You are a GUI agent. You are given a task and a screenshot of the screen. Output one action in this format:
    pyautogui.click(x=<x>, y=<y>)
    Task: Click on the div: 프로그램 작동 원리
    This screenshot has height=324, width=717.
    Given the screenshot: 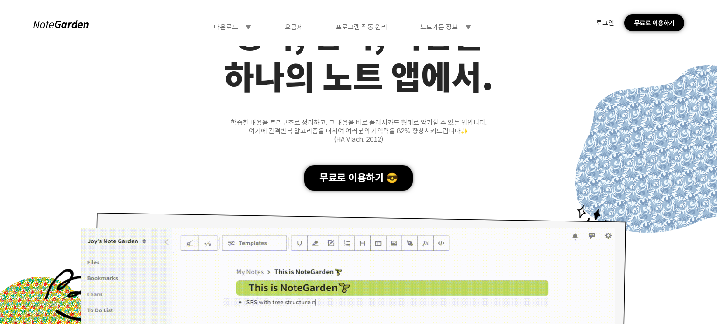 What is the action you would take?
    pyautogui.click(x=361, y=27)
    